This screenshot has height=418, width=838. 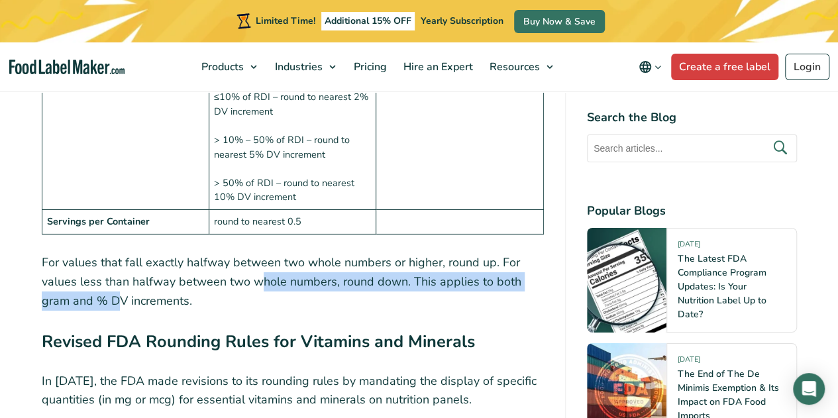 What do you see at coordinates (460, 111) in the screenshot?
I see `td: < 2% RDI` at bounding box center [460, 111].